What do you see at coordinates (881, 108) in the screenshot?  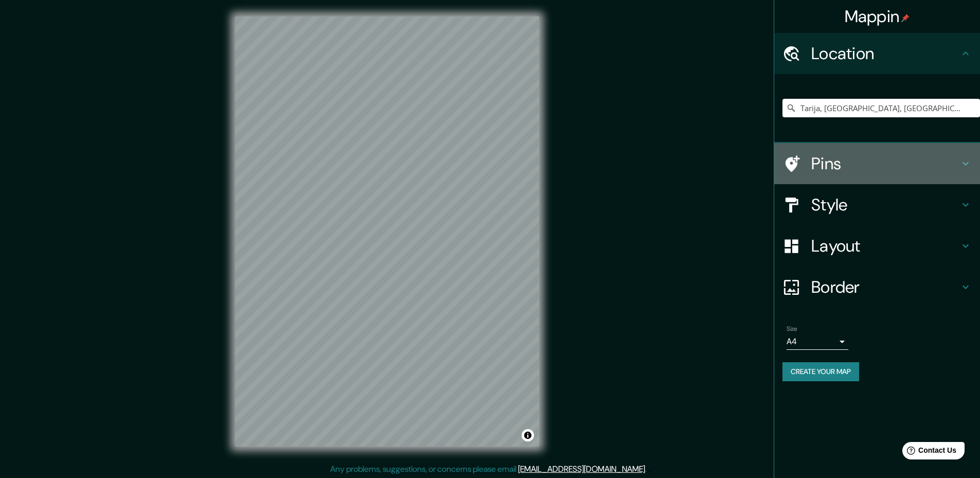 I see `input: Pick your city or area` at bounding box center [881, 108].